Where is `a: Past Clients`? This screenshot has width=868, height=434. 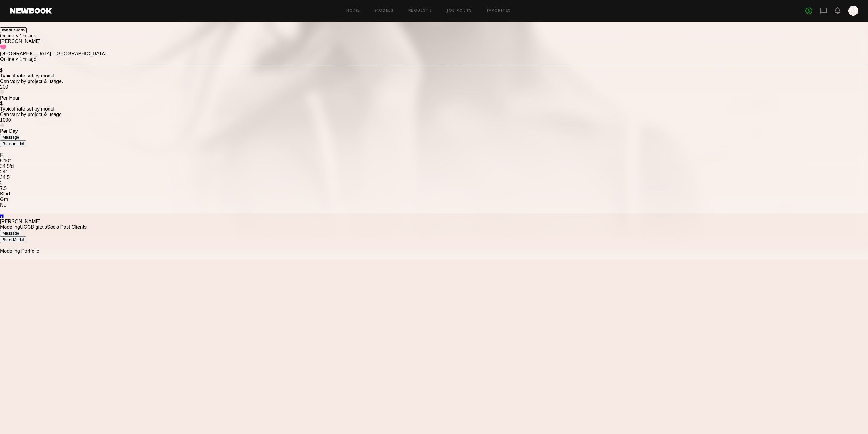 a: Past Clients is located at coordinates (74, 226).